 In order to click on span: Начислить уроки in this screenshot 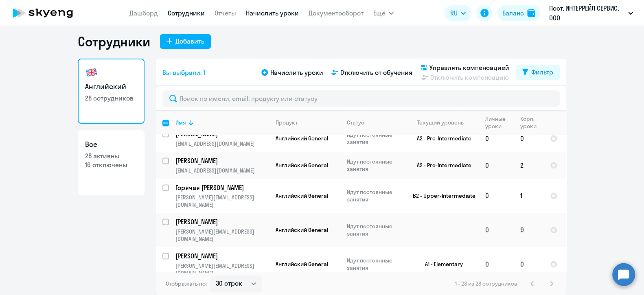, I will do `click(297, 72)`.